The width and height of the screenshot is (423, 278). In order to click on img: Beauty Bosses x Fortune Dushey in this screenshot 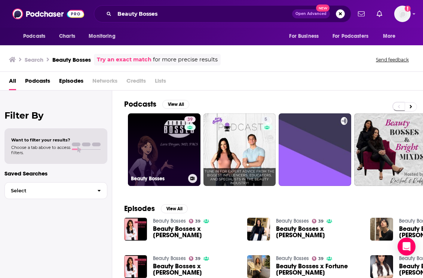, I will do `click(258, 266)`.